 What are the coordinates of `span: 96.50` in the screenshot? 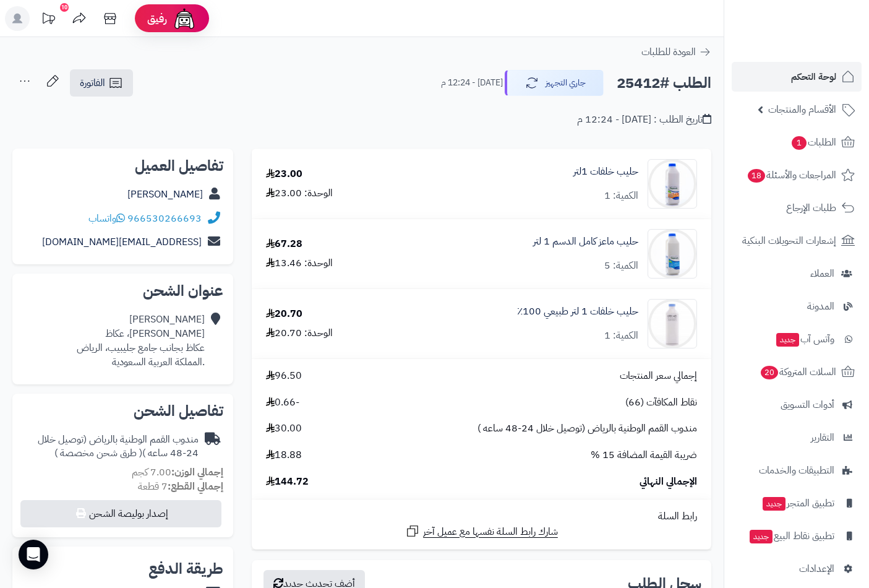 It's located at (284, 375).